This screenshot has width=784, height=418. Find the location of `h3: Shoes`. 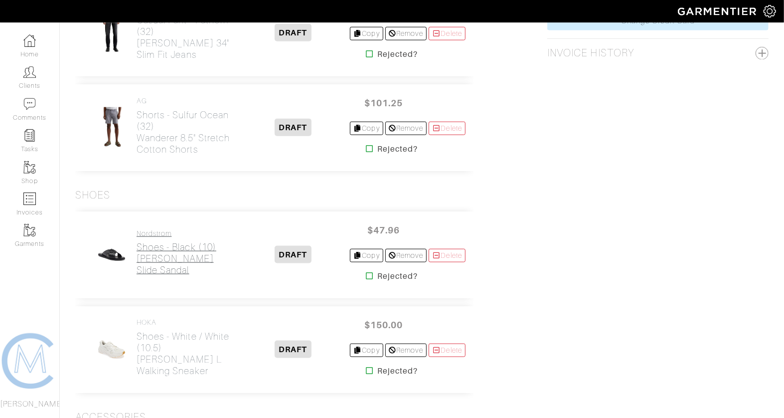

h3: Shoes is located at coordinates (93, 195).